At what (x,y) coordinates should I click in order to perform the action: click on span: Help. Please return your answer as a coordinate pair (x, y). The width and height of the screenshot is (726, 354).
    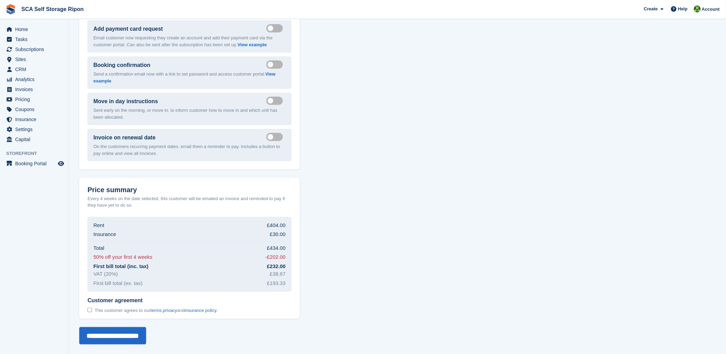
    Looking at the image, I should click on (683, 9).